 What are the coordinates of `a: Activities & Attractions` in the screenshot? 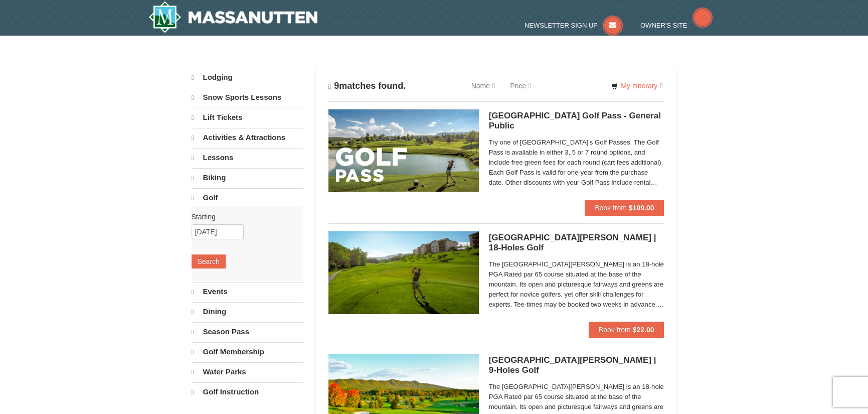 It's located at (247, 138).